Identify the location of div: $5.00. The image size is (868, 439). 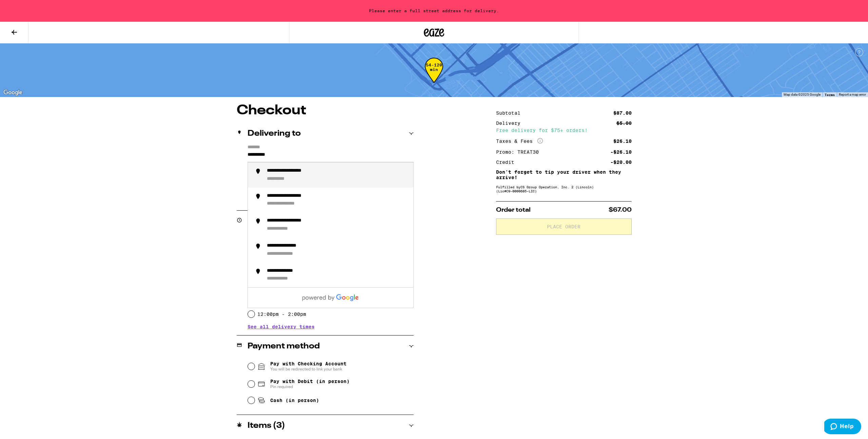
(624, 123).